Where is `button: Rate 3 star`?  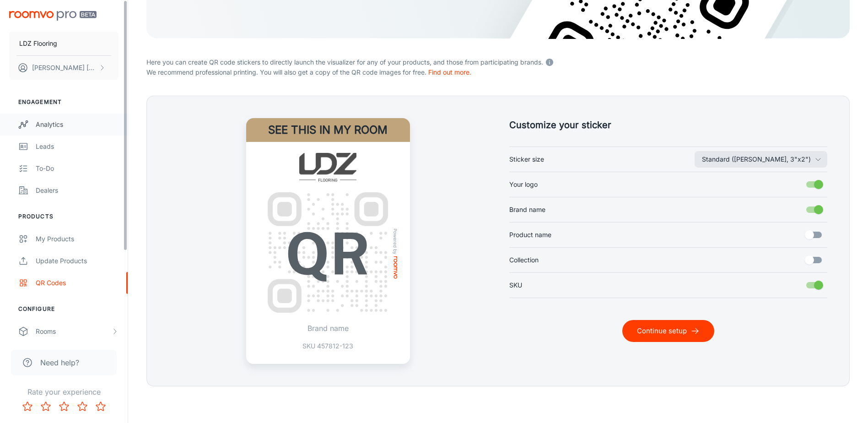
button: Rate 3 star is located at coordinates (64, 406).